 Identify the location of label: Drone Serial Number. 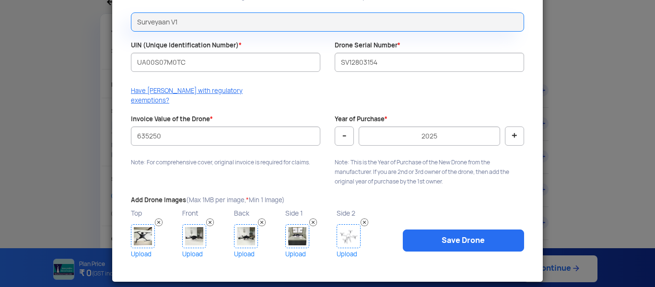
(367, 46).